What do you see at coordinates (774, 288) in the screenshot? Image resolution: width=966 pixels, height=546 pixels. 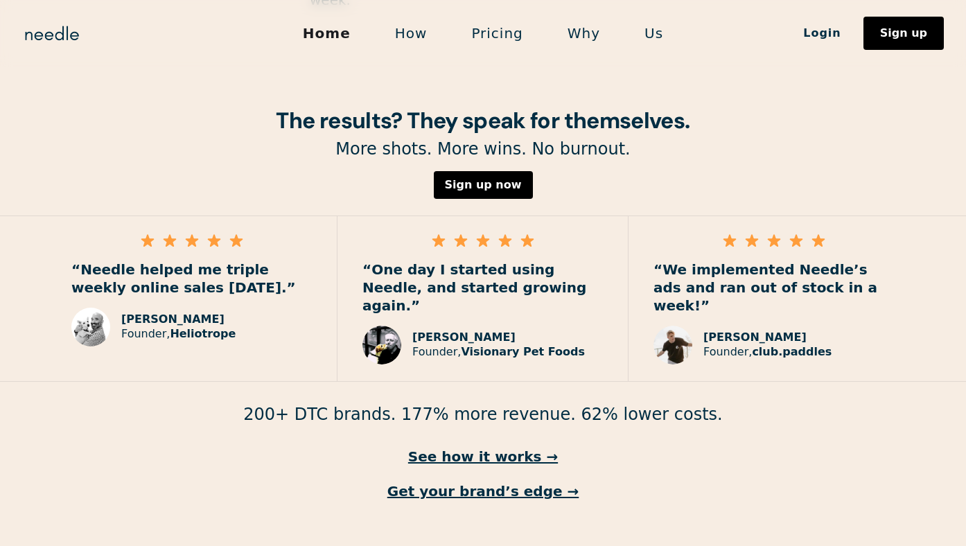 I see `p: “We implemented Needle’s ads and ran out of stock in a week!”` at bounding box center [774, 288].